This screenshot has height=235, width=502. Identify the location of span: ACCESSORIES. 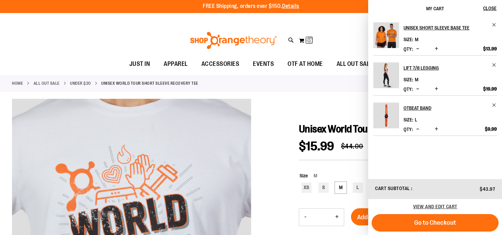
(220, 64).